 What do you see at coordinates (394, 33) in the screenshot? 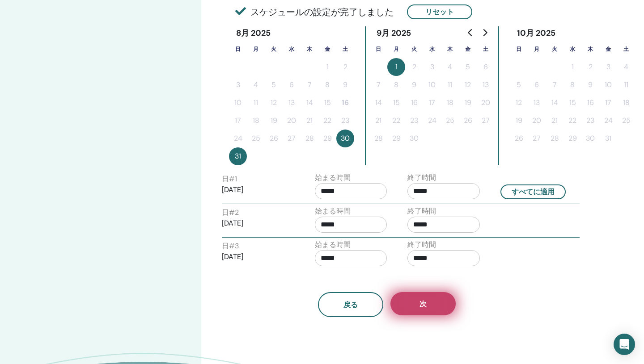
I see `div: 9月 2025` at bounding box center [394, 33].